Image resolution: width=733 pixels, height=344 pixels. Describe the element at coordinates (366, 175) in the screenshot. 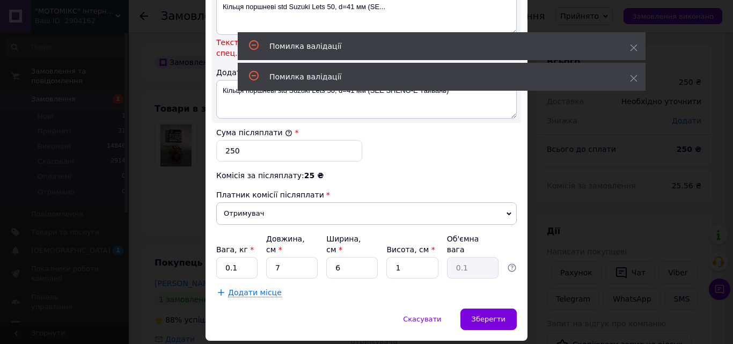

I see `div: Комісія за післяплату:` at that location.